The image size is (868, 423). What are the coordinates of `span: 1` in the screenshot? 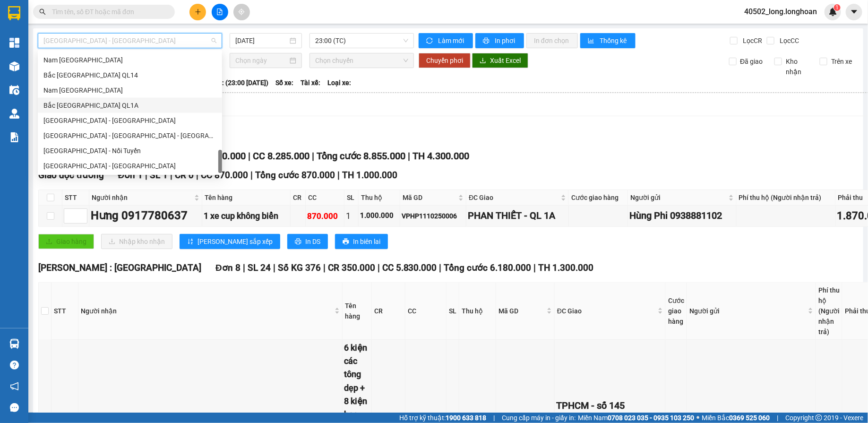 It's located at (837, 8).